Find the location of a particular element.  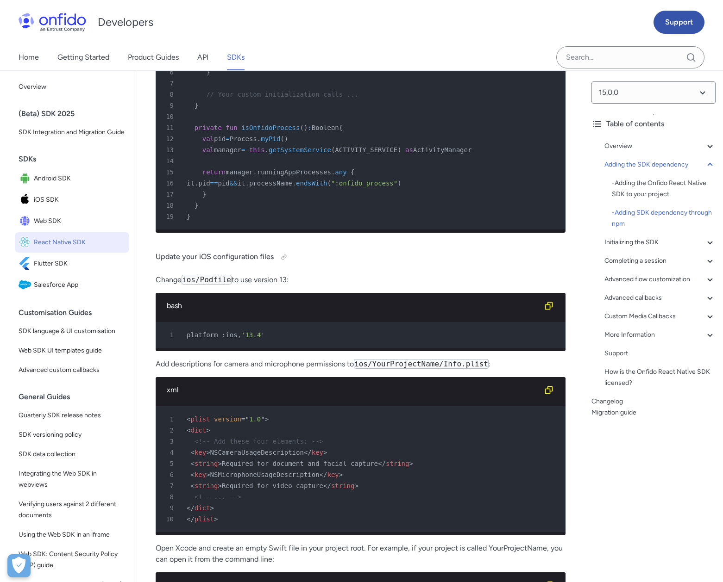

span: isOnfidoProcess is located at coordinates (270, 128).